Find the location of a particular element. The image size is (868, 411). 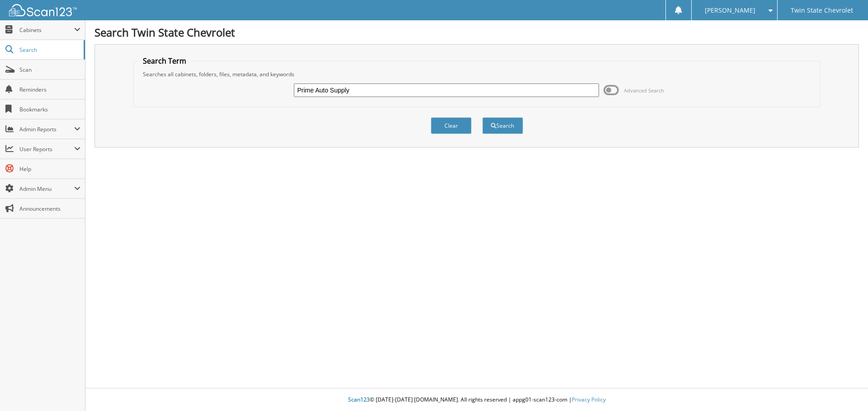

span: Scan123 is located at coordinates (359, 399).